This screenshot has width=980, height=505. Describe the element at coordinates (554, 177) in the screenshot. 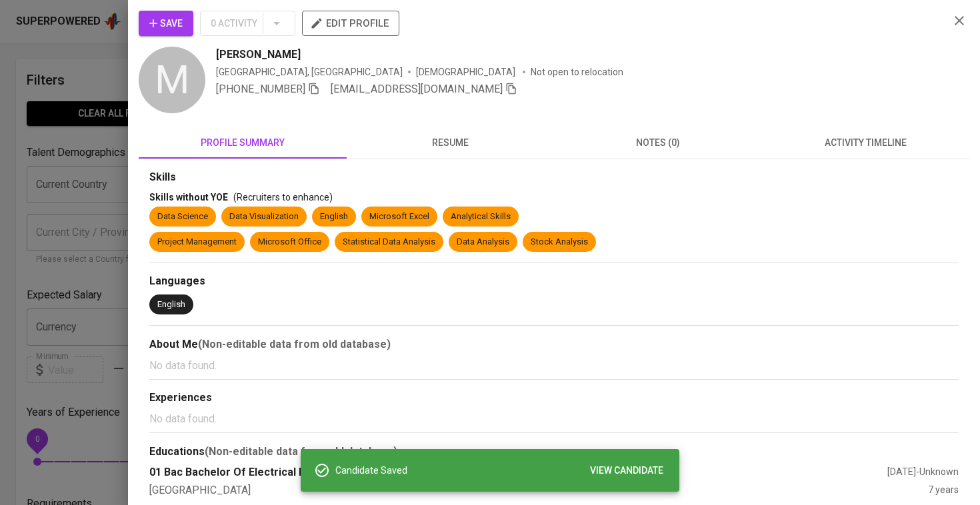

I see `div: Skills` at that location.